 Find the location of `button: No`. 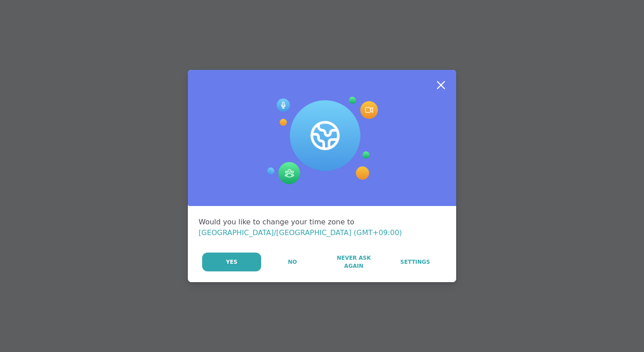

button: No is located at coordinates (292, 262).